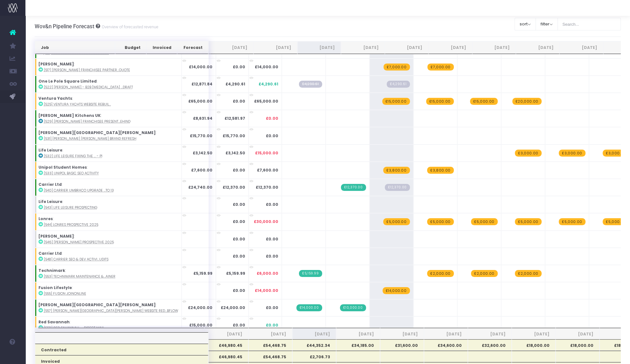 The width and height of the screenshot is (630, 364). Describe the element at coordinates (122, 349) in the screenshot. I see `th: Contracted` at that location.